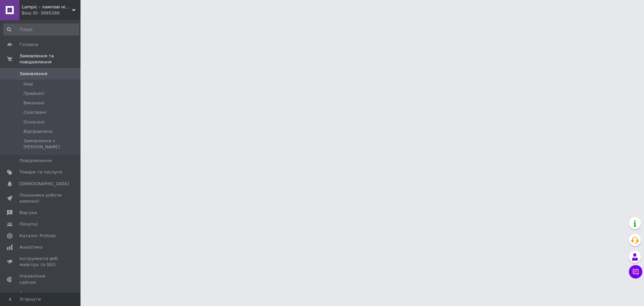 The height and width of the screenshot is (306, 644). Describe the element at coordinates (47, 7) in the screenshot. I see `span: Lampic - лампові нічники з акрилу` at that location.